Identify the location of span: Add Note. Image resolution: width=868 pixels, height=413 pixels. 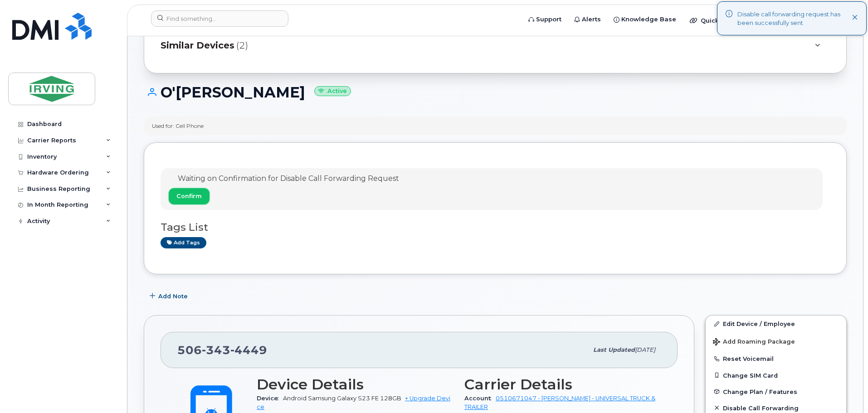
(173, 296).